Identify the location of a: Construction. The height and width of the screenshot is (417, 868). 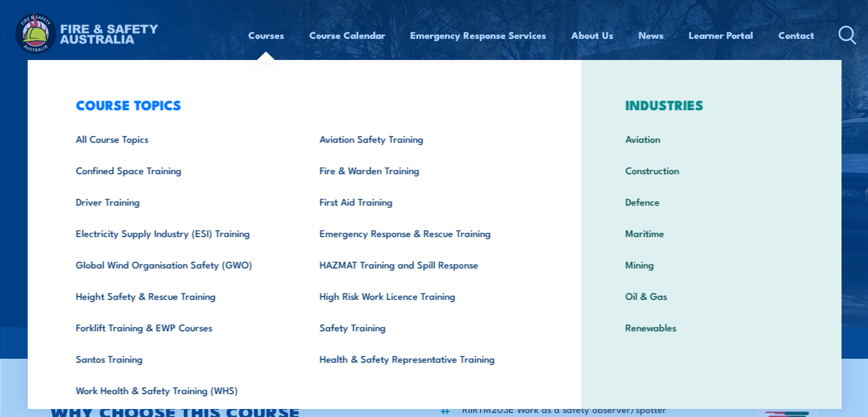
(711, 170).